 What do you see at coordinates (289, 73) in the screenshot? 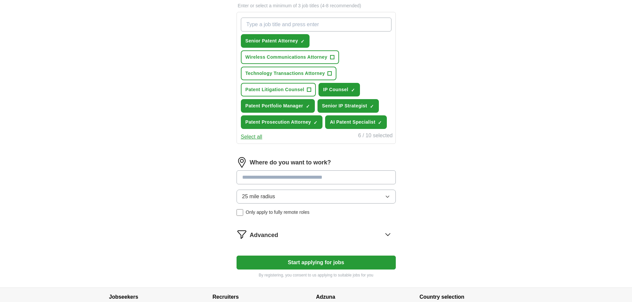
I see `button: Technology Transactions Attorney` at bounding box center [289, 73].